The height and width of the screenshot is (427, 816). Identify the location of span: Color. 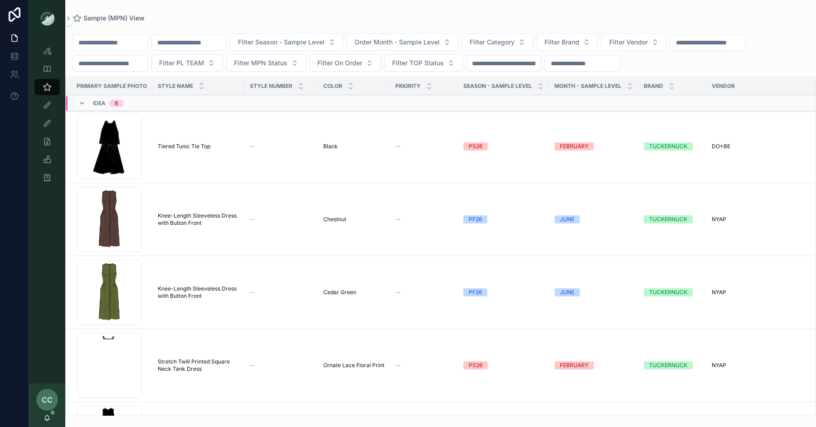
(333, 86).